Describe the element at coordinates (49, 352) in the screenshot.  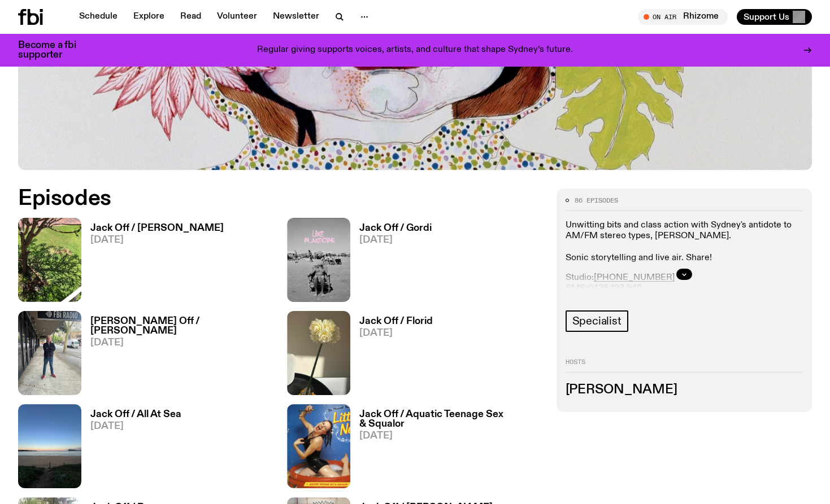
I see `img: Charlie Owen standing in front of the fbi radio station` at that location.